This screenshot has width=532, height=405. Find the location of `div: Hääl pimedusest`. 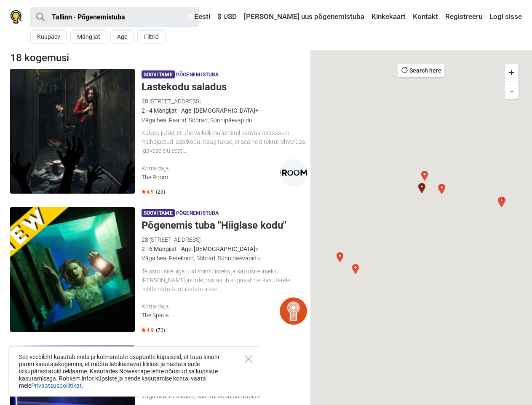

div: Hääl pimedusest is located at coordinates (442, 189).